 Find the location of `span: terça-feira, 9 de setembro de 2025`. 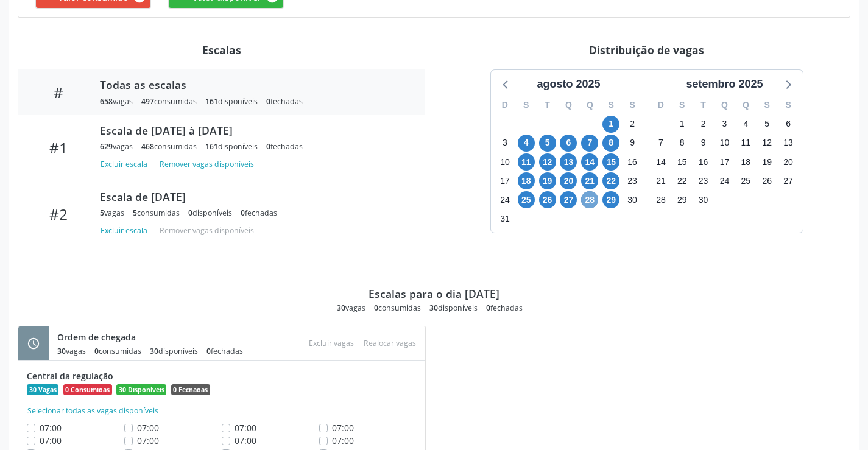

span: terça-feira, 9 de setembro de 2025 is located at coordinates (703, 143).